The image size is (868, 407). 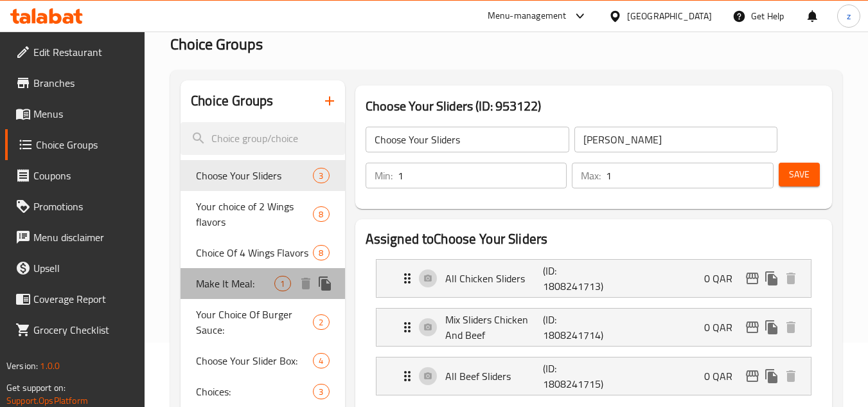 What do you see at coordinates (84, 114) in the screenshot?
I see `span: Menus` at bounding box center [84, 114].